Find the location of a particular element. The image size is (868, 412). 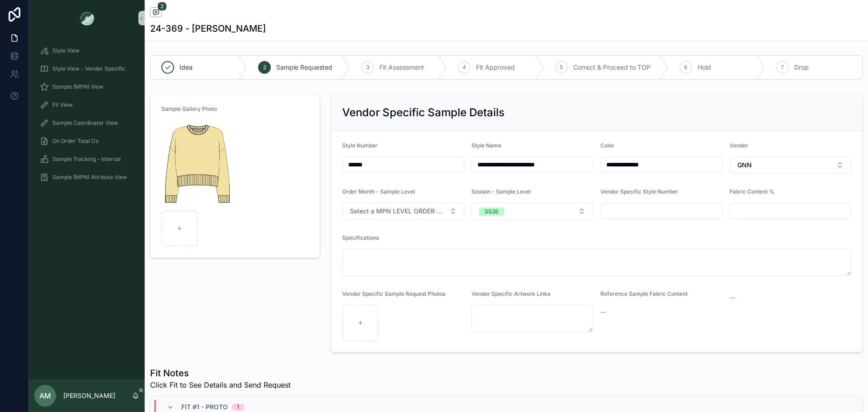

button: 2 is located at coordinates (156, 13).